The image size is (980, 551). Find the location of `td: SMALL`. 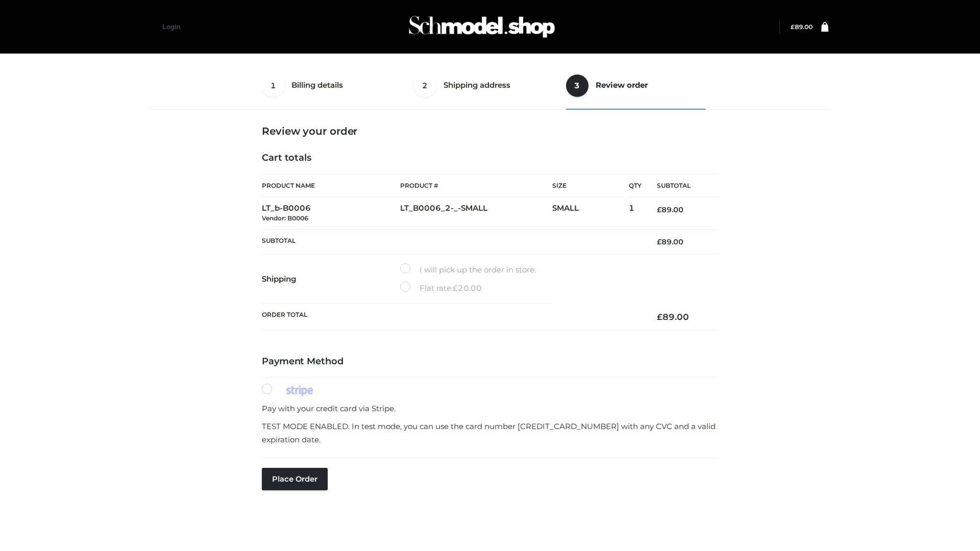

td: SMALL is located at coordinates (590, 213).